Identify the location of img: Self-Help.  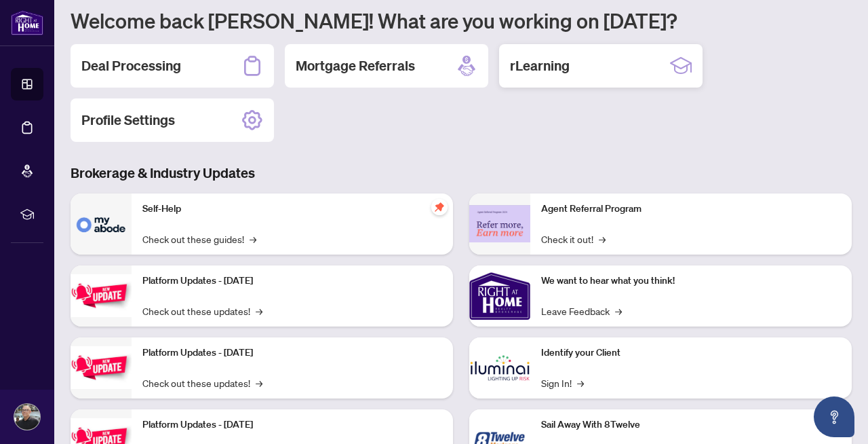
(101, 223).